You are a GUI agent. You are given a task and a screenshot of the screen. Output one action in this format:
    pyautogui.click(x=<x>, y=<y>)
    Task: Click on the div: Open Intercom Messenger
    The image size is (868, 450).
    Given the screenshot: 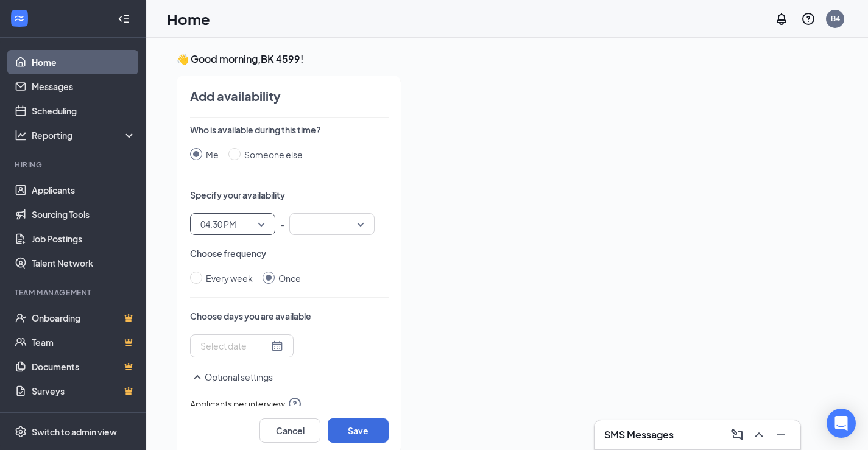 What is the action you would take?
    pyautogui.click(x=841, y=423)
    